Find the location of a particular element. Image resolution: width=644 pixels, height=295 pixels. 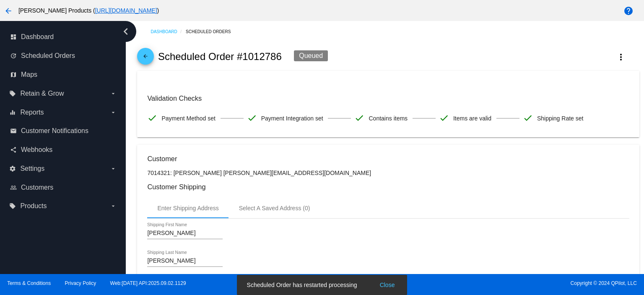

i: dashboard is located at coordinates (13, 37).